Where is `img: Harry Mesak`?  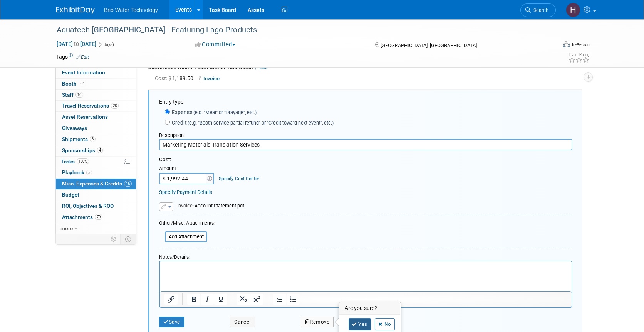
img: Harry Mesak is located at coordinates (573, 10).